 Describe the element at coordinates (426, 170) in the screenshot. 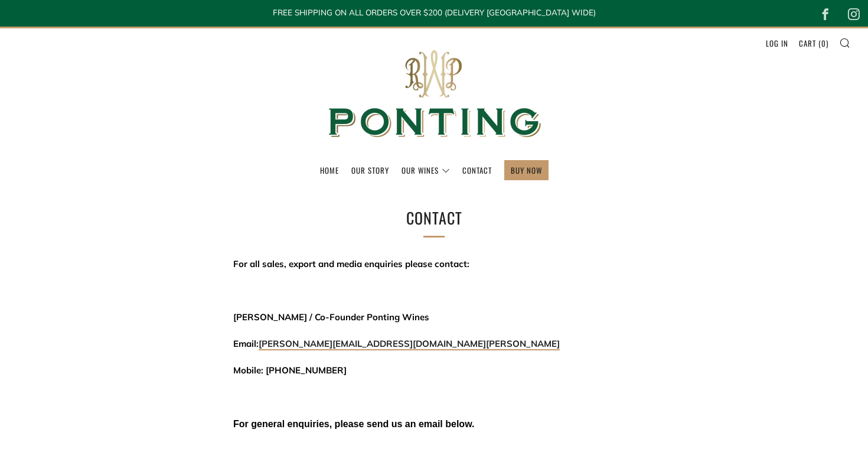

I see `a: Our Wines` at that location.